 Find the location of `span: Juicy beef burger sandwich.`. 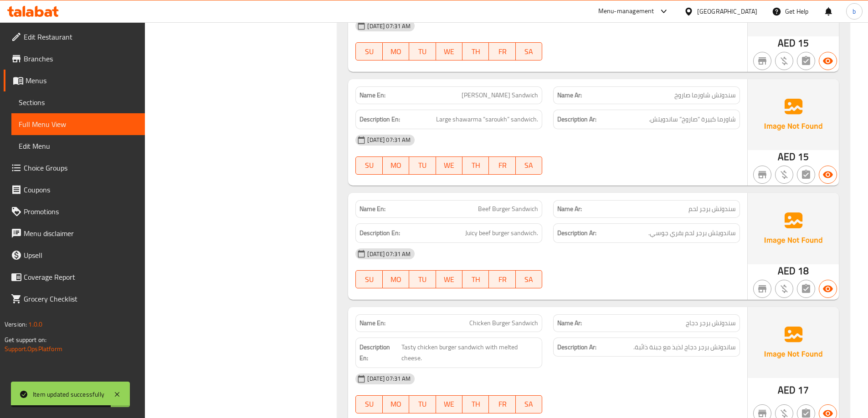

span: Juicy beef burger sandwich. is located at coordinates (502, 233).